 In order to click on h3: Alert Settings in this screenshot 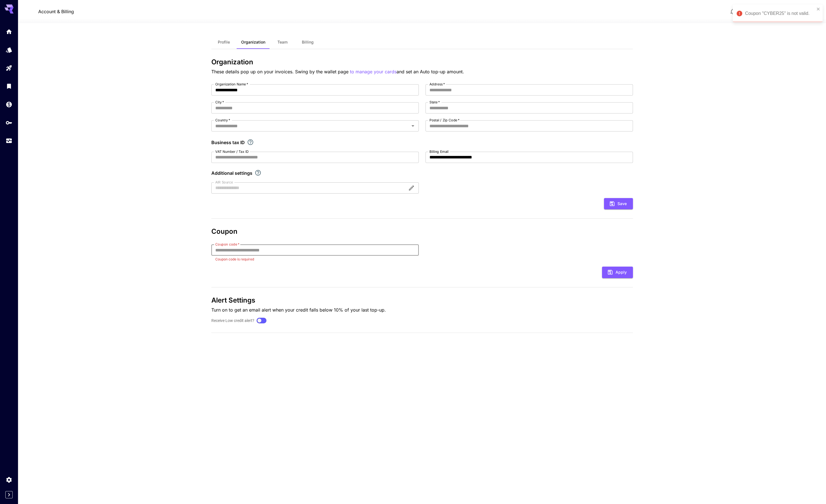, I will do `click(422, 301)`.